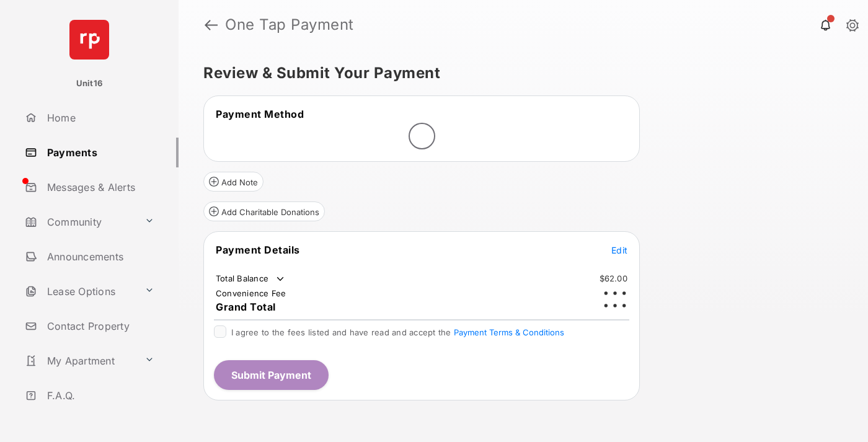  Describe the element at coordinates (99, 118) in the screenshot. I see `a: Home` at that location.